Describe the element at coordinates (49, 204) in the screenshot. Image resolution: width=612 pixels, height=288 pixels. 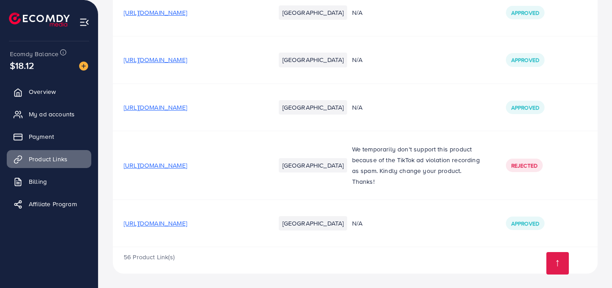
I see `a: Affiliate Program` at that location.